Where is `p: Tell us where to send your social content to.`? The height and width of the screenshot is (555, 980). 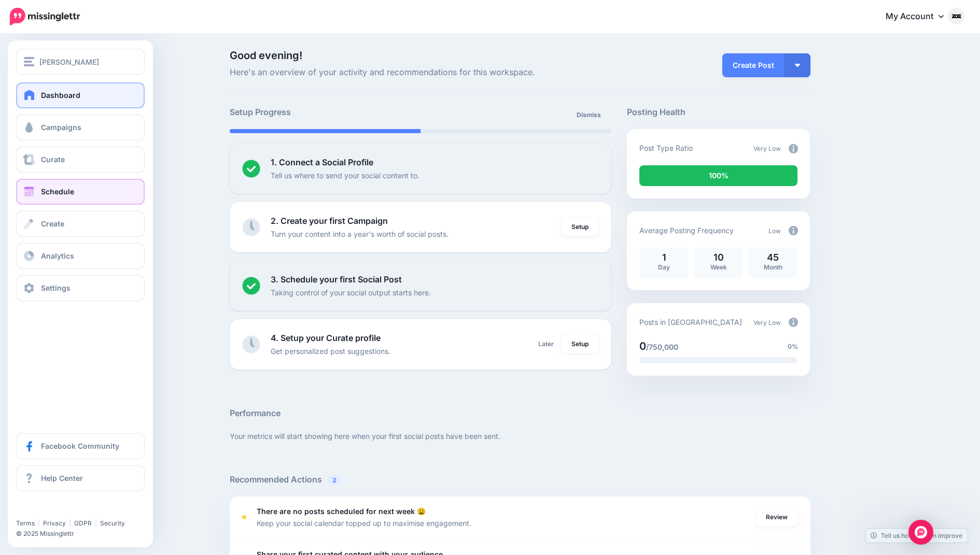 p: Tell us where to send your social content to. is located at coordinates (344, 175).